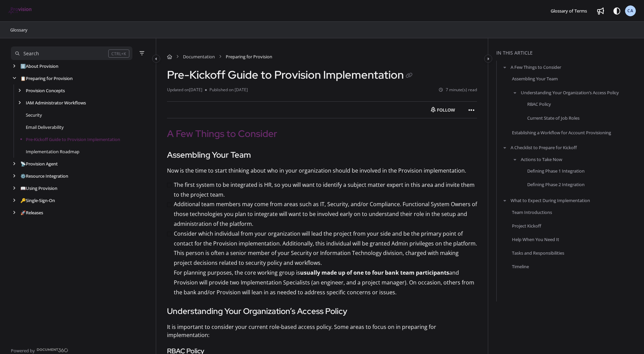 The width and height of the screenshot is (644, 354). Describe the element at coordinates (539, 104) in the screenshot. I see `a: RBAC Policy` at that location.